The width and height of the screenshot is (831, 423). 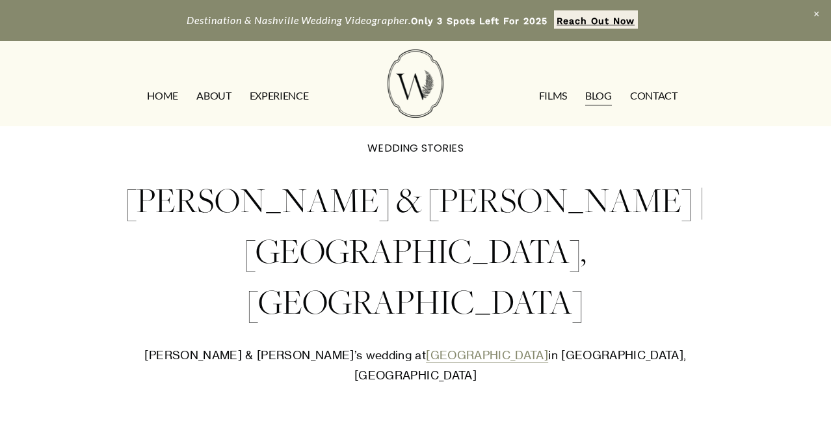 I want to click on a: Reach Out Now, so click(x=596, y=20).